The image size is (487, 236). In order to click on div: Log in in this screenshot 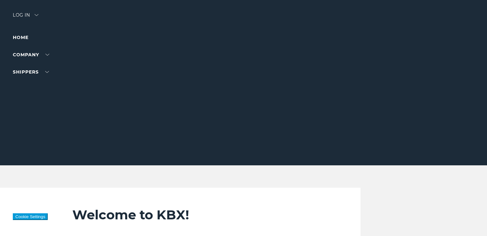, I will do `click(26, 17)`.